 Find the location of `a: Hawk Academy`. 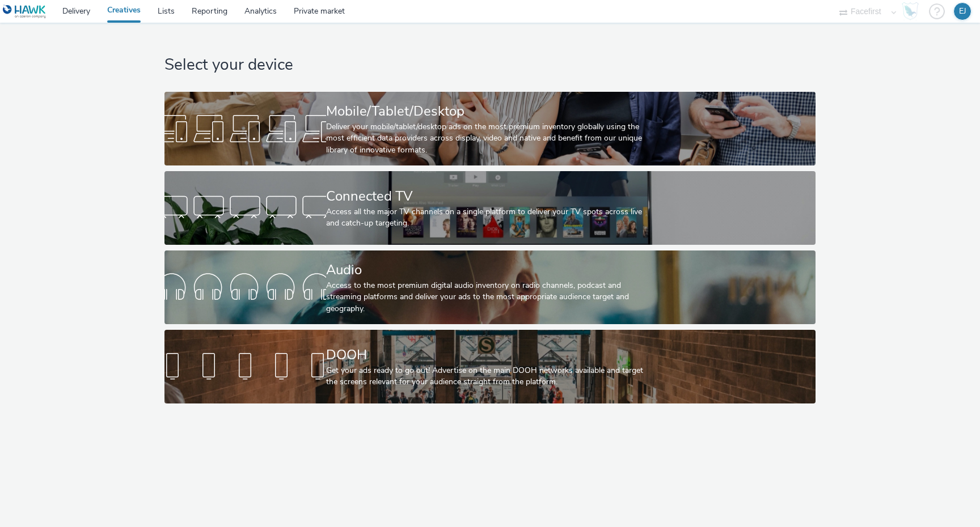

a: Hawk Academy is located at coordinates (912, 11).